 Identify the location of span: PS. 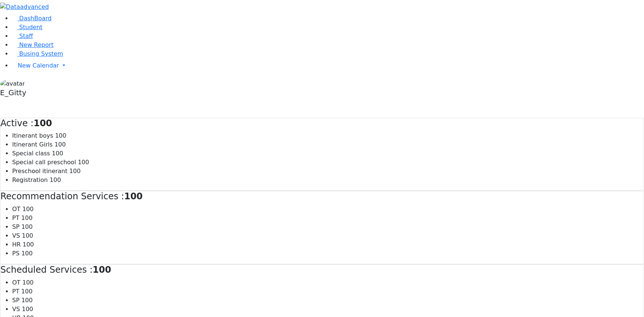
(16, 253).